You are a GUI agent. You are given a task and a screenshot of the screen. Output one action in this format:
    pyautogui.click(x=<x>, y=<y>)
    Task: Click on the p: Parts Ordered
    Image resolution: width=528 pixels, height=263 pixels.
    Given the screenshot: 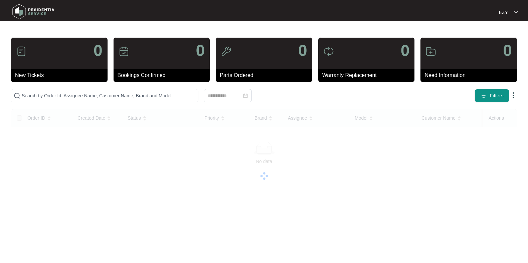 What is the action you would take?
    pyautogui.click(x=266, y=75)
    